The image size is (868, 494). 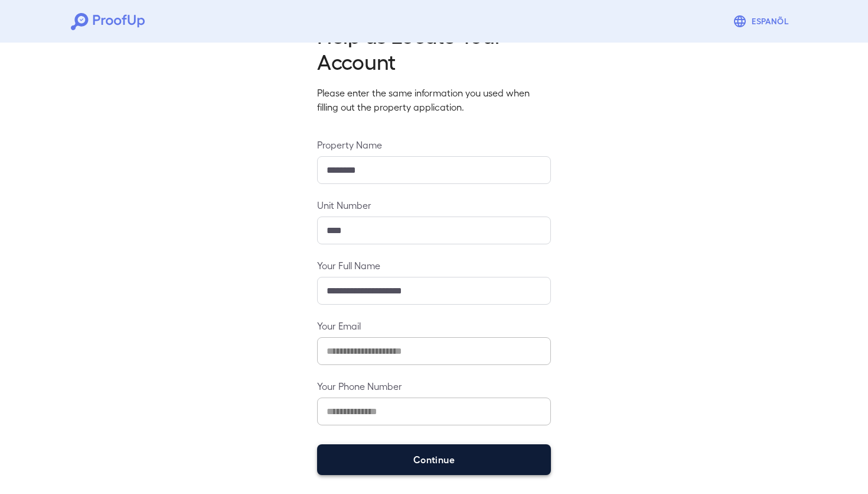 I want to click on p: Please enter the same information you used when filling out the property application., so click(x=434, y=100).